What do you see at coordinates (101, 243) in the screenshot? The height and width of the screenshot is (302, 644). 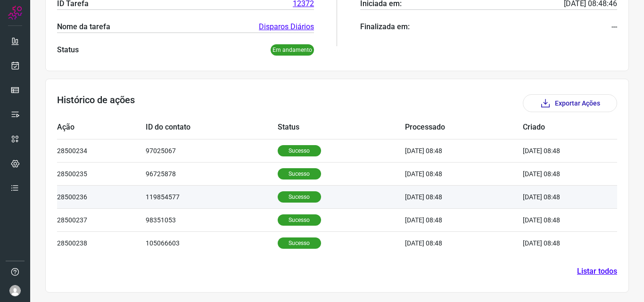 I see `td: 28500238` at bounding box center [101, 243].